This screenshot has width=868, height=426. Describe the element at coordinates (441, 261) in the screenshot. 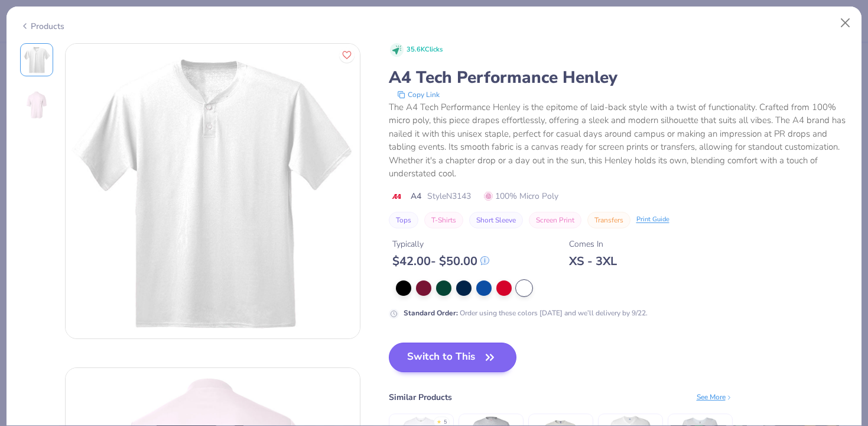

I see `div: $ 42.00 - $ 50.00` at that location.